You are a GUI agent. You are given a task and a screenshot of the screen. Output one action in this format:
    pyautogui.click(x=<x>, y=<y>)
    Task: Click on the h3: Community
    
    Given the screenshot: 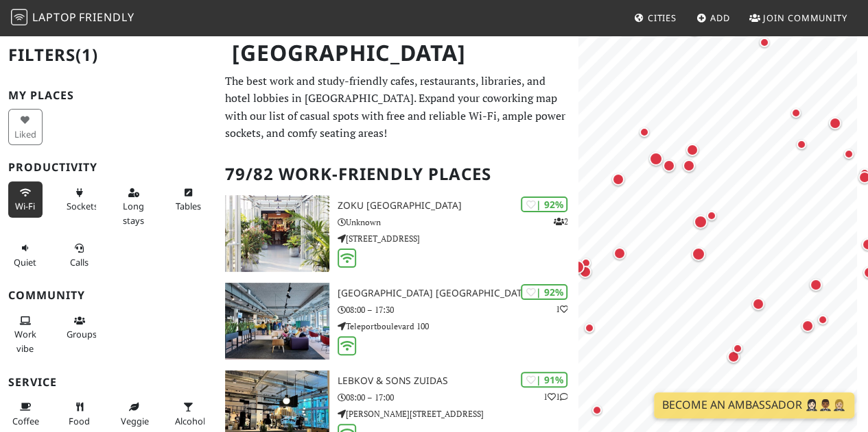 What is the action you would take?
    pyautogui.click(x=108, y=295)
    